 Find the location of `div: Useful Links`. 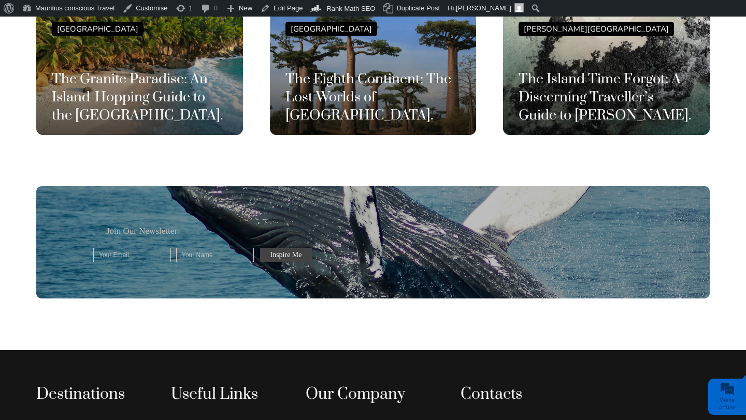

div: Useful Links is located at coordinates (227, 394).